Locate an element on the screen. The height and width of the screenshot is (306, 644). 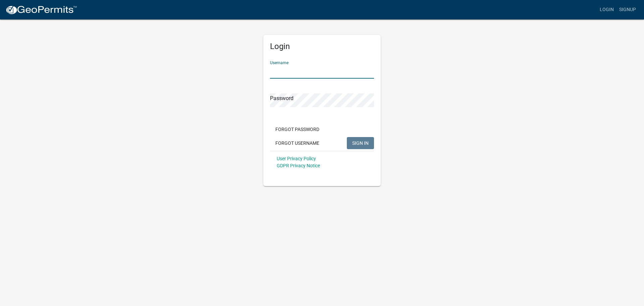
a: Login is located at coordinates (606, 10).